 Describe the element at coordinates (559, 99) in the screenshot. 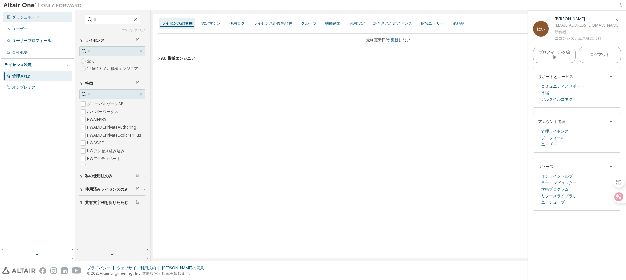

I see `a: アルタイルコネクト` at that location.